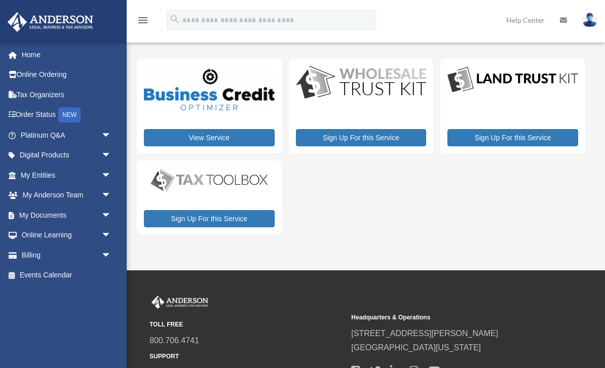 Image resolution: width=605 pixels, height=368 pixels. Describe the element at coordinates (67, 276) in the screenshot. I see `a: Events Calendar` at that location.